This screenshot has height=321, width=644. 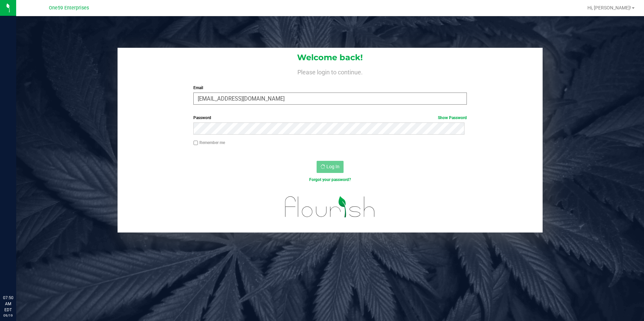 What do you see at coordinates (330, 88) in the screenshot?
I see `label: Email` at bounding box center [330, 88].